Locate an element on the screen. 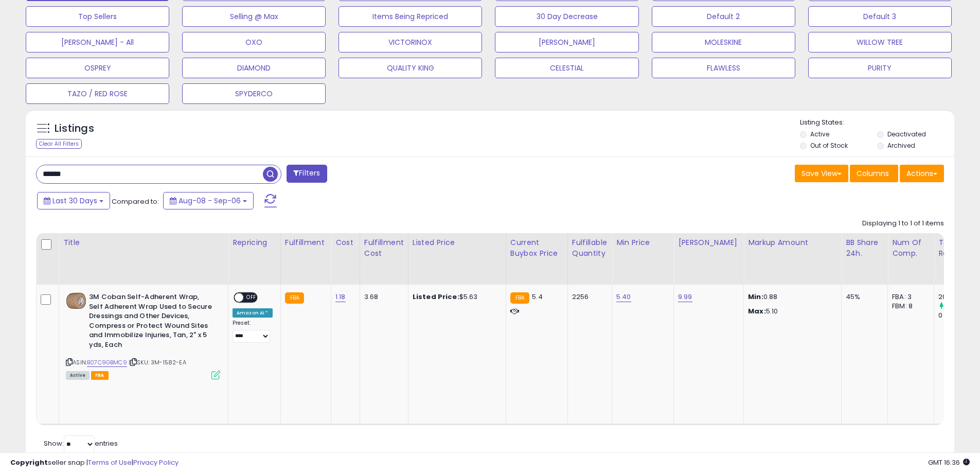 This screenshot has height=473, width=980. div: Fulfillment is located at coordinates (306, 242).